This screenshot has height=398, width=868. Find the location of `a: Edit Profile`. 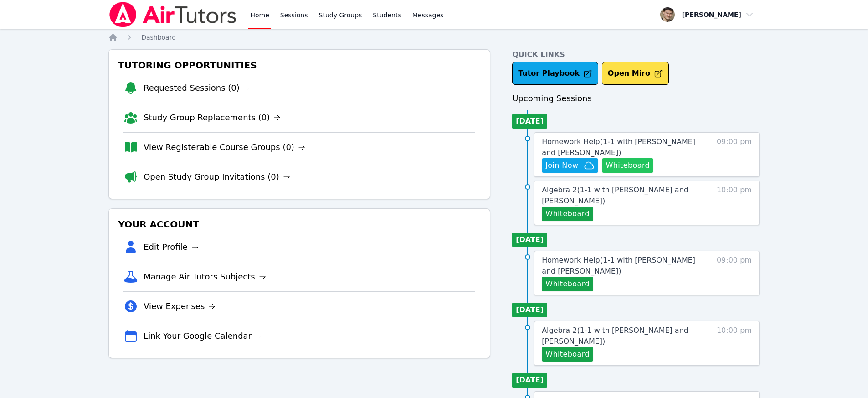

a: Edit Profile is located at coordinates (171, 247).